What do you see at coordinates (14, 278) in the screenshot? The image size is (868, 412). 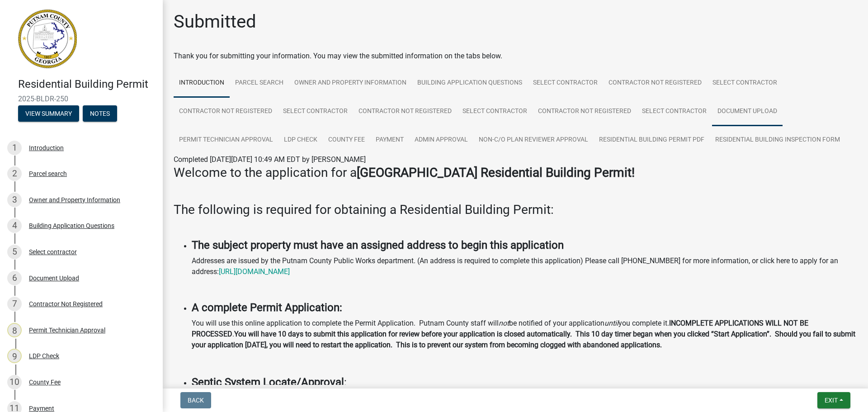 I see `div: 6` at bounding box center [14, 278].